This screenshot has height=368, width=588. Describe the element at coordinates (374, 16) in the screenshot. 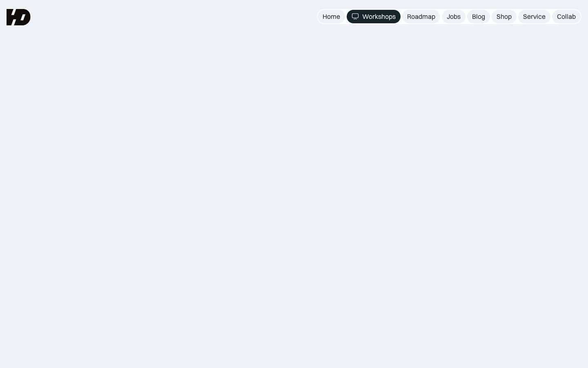

I see `a: Workshops` at that location.